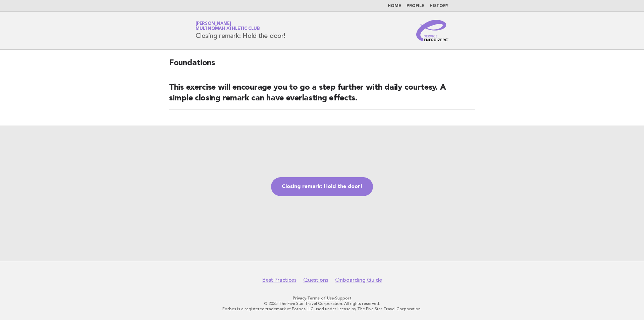 The height and width of the screenshot is (320, 644). What do you see at coordinates (359, 280) in the screenshot?
I see `a: Onboarding Guide` at bounding box center [359, 280].